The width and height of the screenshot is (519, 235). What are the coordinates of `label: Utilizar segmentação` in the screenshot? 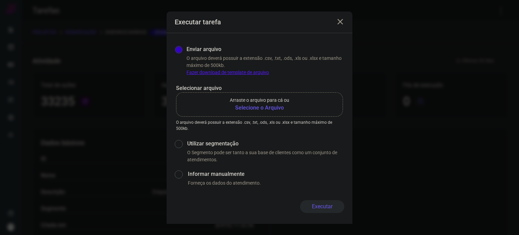 It's located at (265, 143).